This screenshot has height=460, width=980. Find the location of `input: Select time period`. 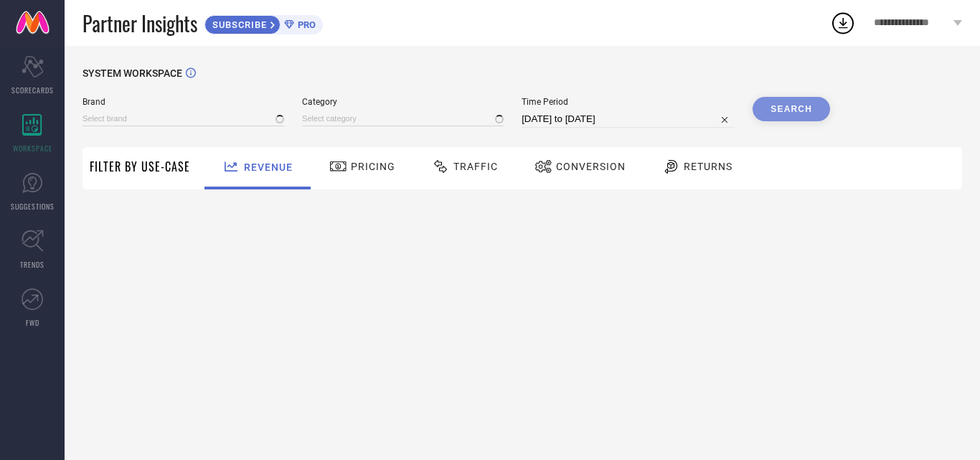

input: Select time period is located at coordinates (627, 119).